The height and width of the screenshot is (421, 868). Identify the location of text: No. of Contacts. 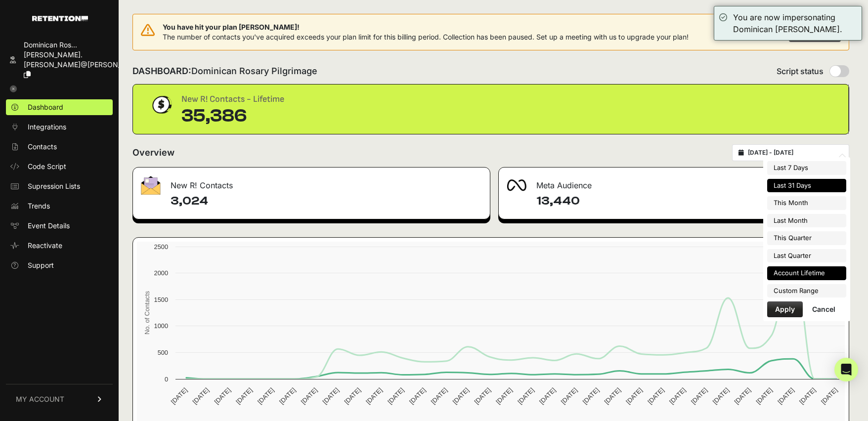
(147, 313).